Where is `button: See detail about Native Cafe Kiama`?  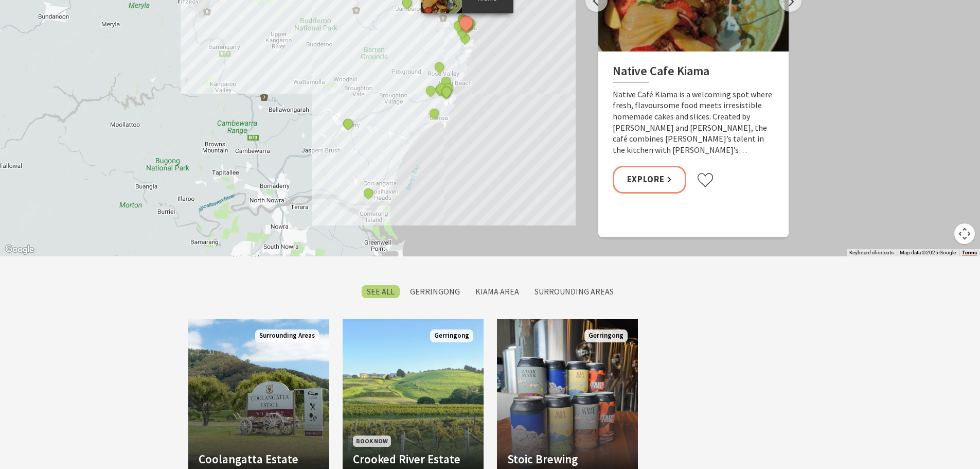 button: See detail about Native Cafe Kiama is located at coordinates (465, 22).